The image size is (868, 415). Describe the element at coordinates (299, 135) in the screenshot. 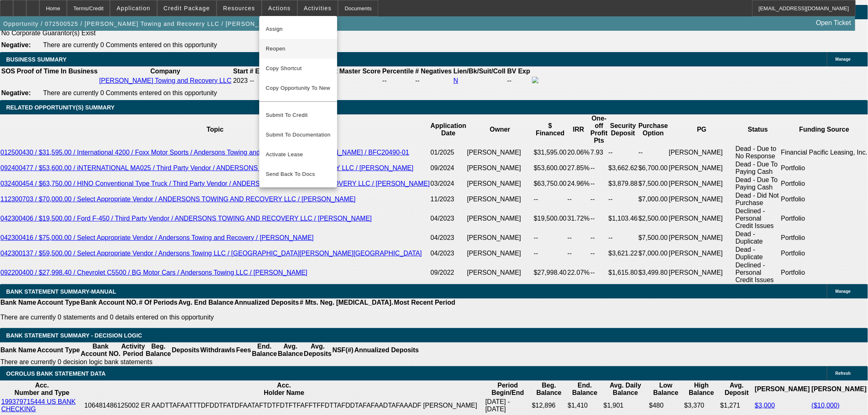

I see `span: Submit To Documentation` at that location.